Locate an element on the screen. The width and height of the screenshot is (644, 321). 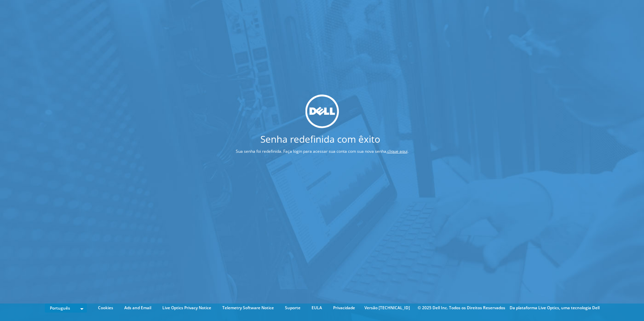
a: Telemetry Software Notice is located at coordinates (248, 308).